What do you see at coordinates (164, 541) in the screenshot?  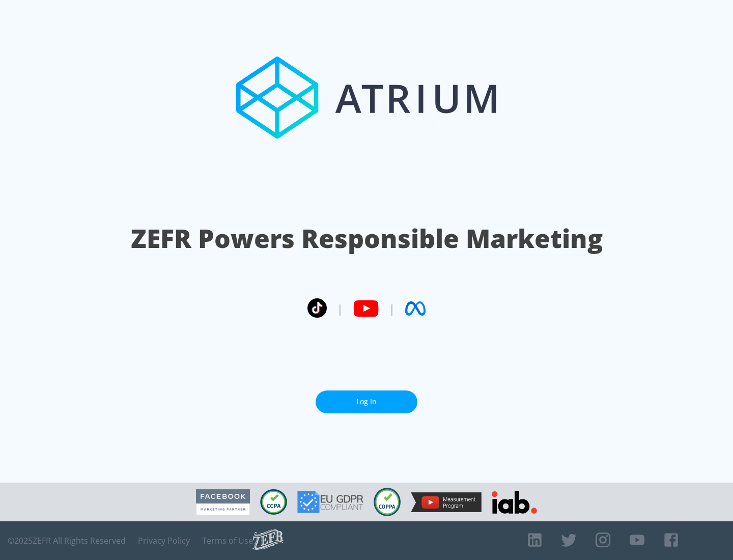 I see `a: Privacy Policy` at bounding box center [164, 541].